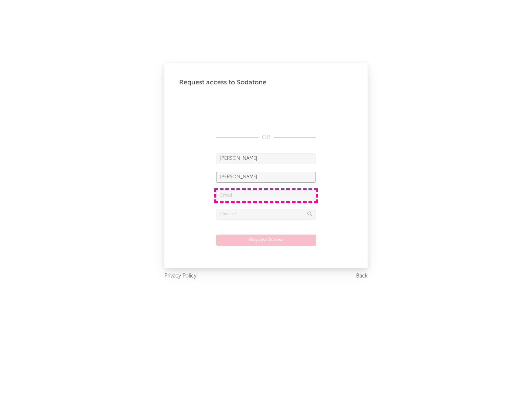 The image size is (532, 407). What do you see at coordinates (266, 159) in the screenshot?
I see `input: First Name` at bounding box center [266, 159].